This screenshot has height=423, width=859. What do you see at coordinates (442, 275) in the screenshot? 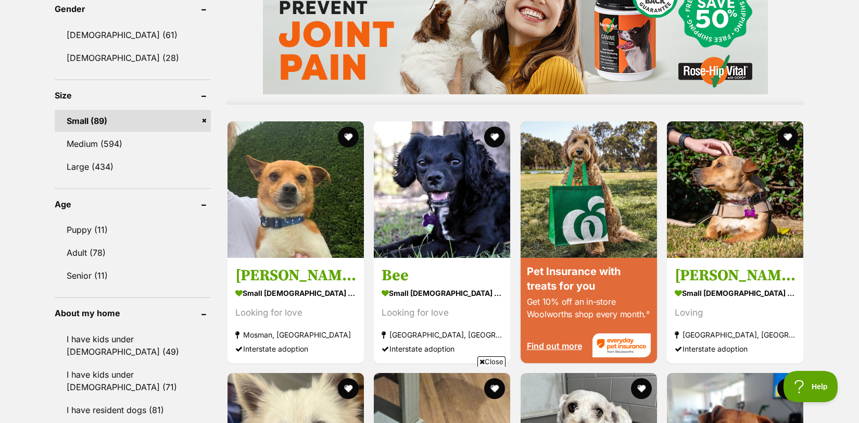
I see `h3: Bee` at bounding box center [442, 275].